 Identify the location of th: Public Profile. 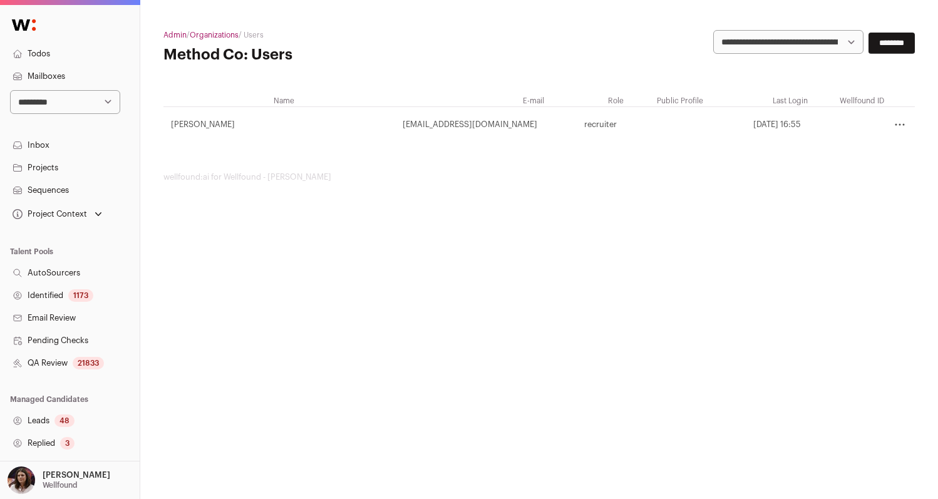
(664, 101).